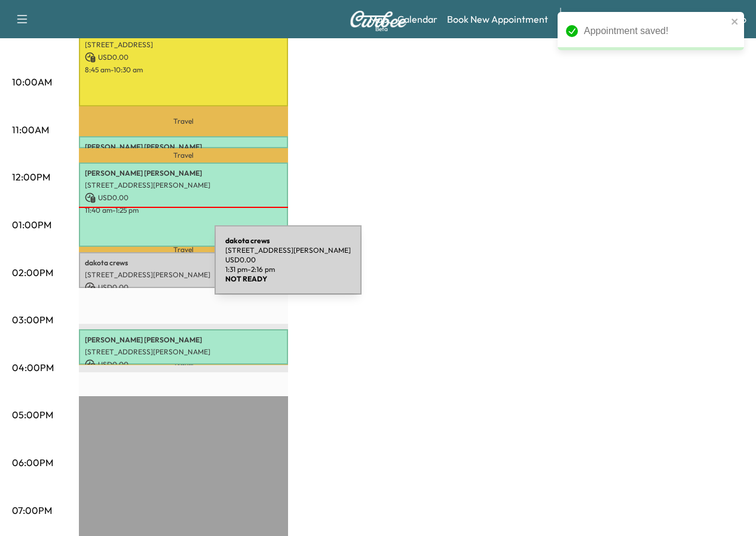 The image size is (756, 536). What do you see at coordinates (378, 19) in the screenshot?
I see `a: MapBeta` at bounding box center [378, 19].